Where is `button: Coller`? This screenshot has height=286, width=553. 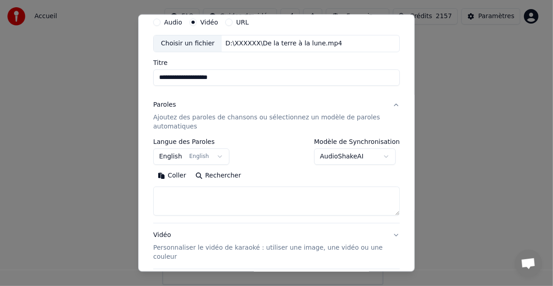 button: Coller is located at coordinates (172, 175).